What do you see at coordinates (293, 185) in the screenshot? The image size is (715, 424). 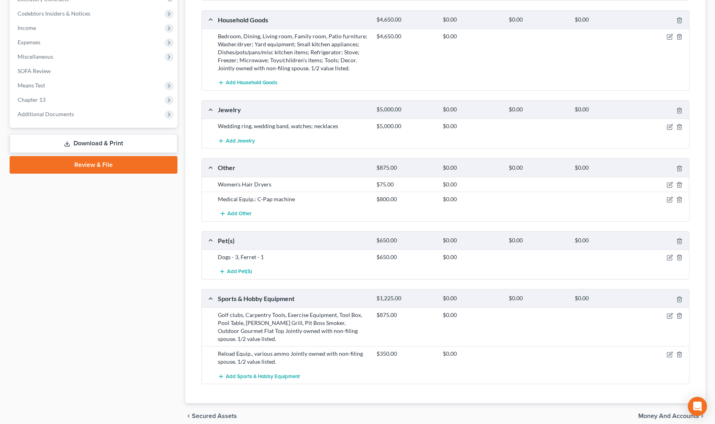 I see `div: Women's Hair Dryers` at bounding box center [293, 185].